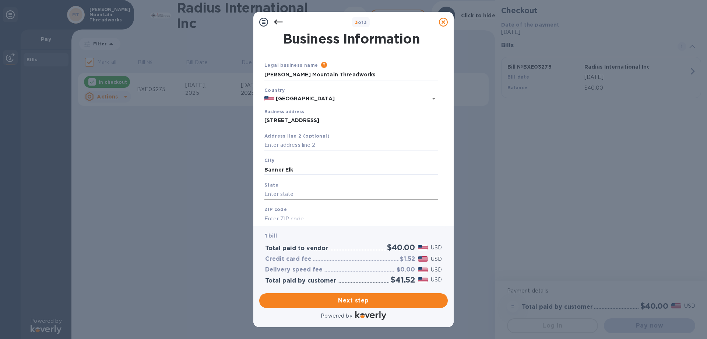 The width and height of the screenshot is (707, 339). What do you see at coordinates (301, 280) in the screenshot?
I see `h3: Total paid by customer` at bounding box center [301, 280].